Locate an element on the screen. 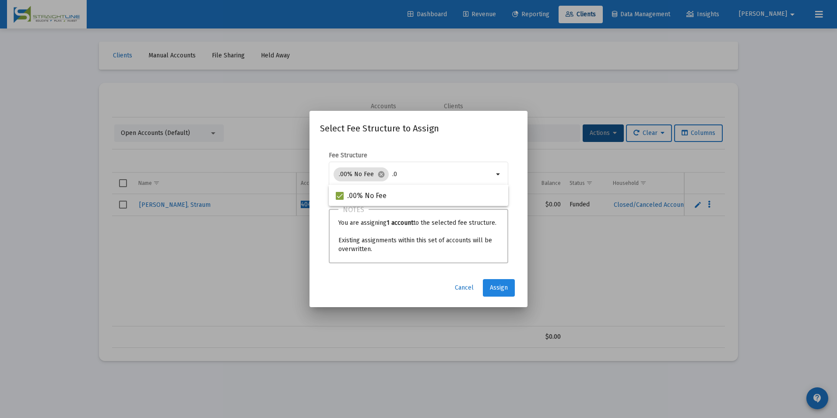  b: 1 account is located at coordinates (400, 222).